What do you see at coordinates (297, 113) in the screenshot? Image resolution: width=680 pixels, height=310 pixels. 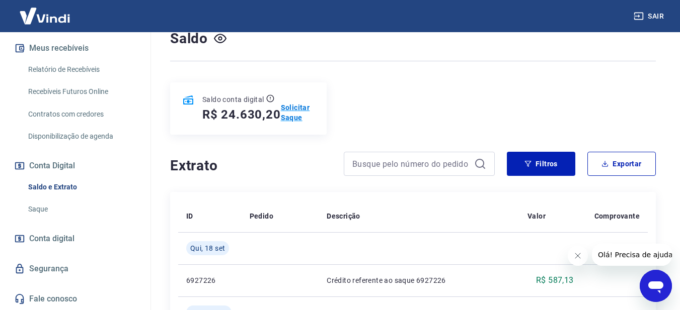 I see `a: Solicitar Saque` at bounding box center [297, 113].